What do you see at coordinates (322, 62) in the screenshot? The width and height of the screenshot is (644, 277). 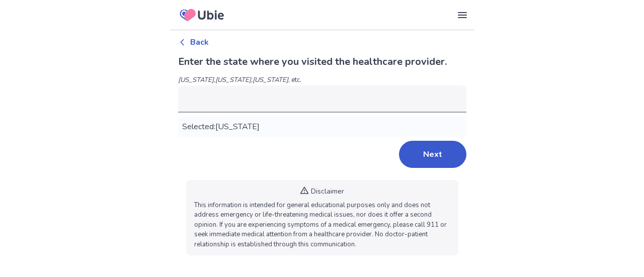 I see `h2: Enter the state where you visited the healthcare provider.` at bounding box center [322, 62].